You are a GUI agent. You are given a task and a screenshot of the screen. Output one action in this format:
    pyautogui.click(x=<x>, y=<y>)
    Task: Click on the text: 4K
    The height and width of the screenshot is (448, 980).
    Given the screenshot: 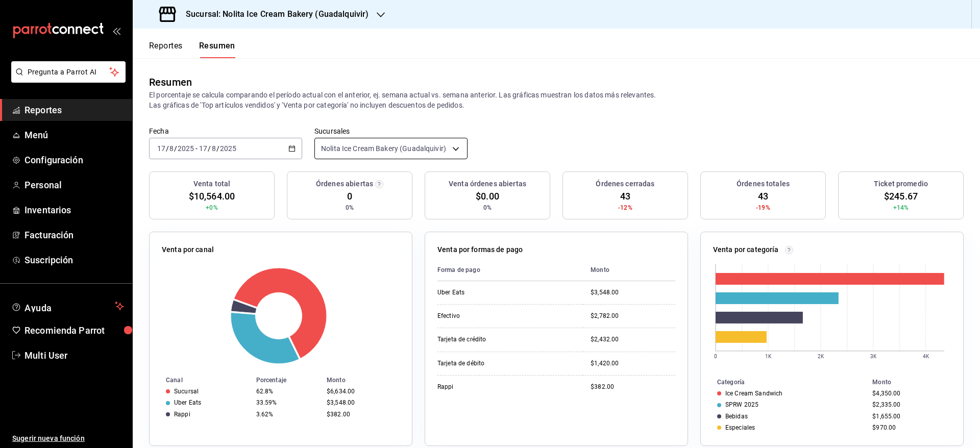 What is the action you would take?
    pyautogui.click(x=926, y=356)
    